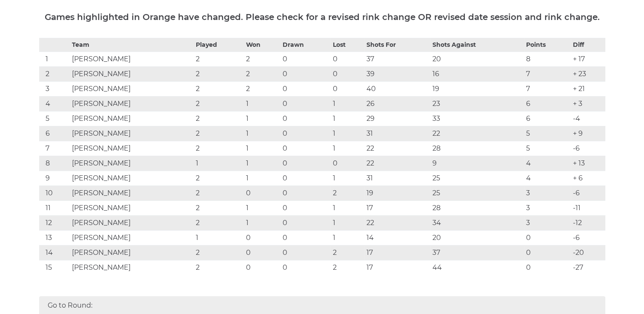 The image size is (644, 314). Describe the element at coordinates (397, 193) in the screenshot. I see `td: 19` at that location.